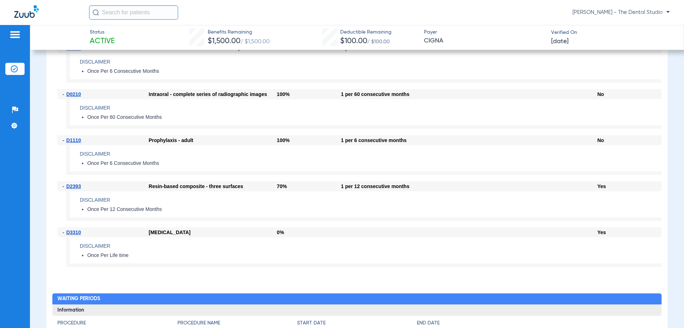 This screenshot has width=684, height=328. I want to click on span: D0120, so click(73, 48).